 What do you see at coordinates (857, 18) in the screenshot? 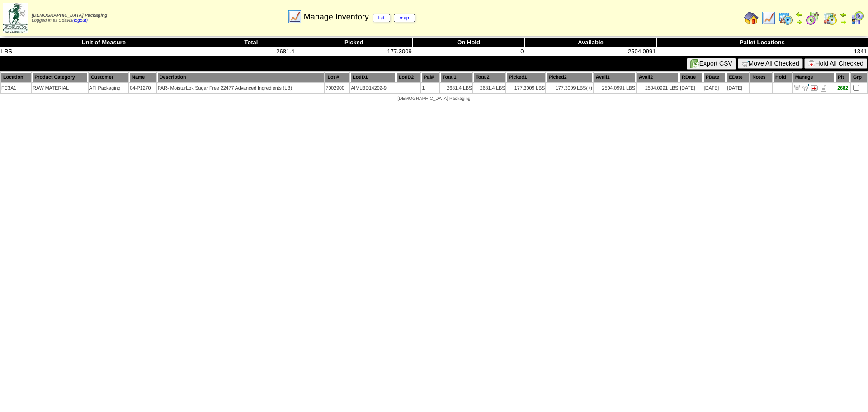
I see `img: calendarcustomer.gif` at bounding box center [857, 18].